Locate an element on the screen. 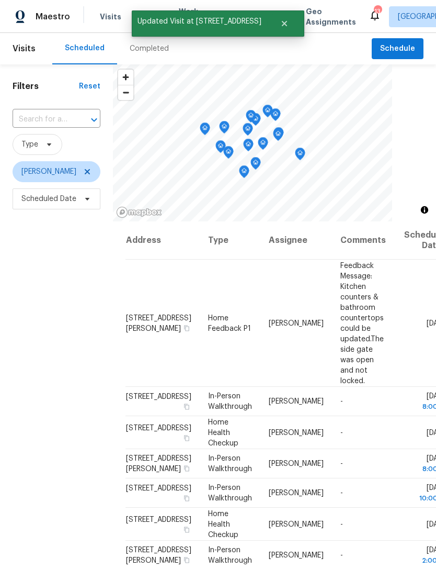  div: Scheduled is located at coordinates (85, 48).